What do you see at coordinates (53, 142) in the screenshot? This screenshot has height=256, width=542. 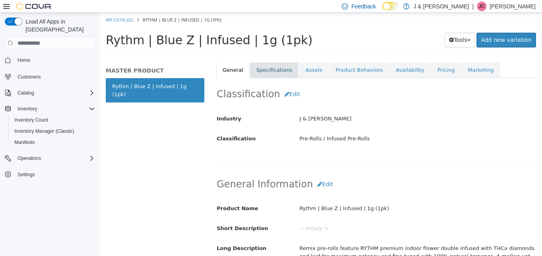 I see `button: Manifests` at bounding box center [53, 142].